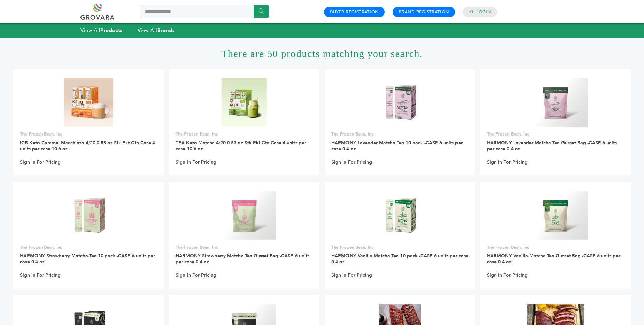 Image resolution: width=644 pixels, height=325 pixels. What do you see at coordinates (400, 258) in the screenshot?
I see `a: HARMONY Vanilla Matcha Tea 10 pack -CASE 6 units per case 0.4 oz` at bounding box center [400, 258].